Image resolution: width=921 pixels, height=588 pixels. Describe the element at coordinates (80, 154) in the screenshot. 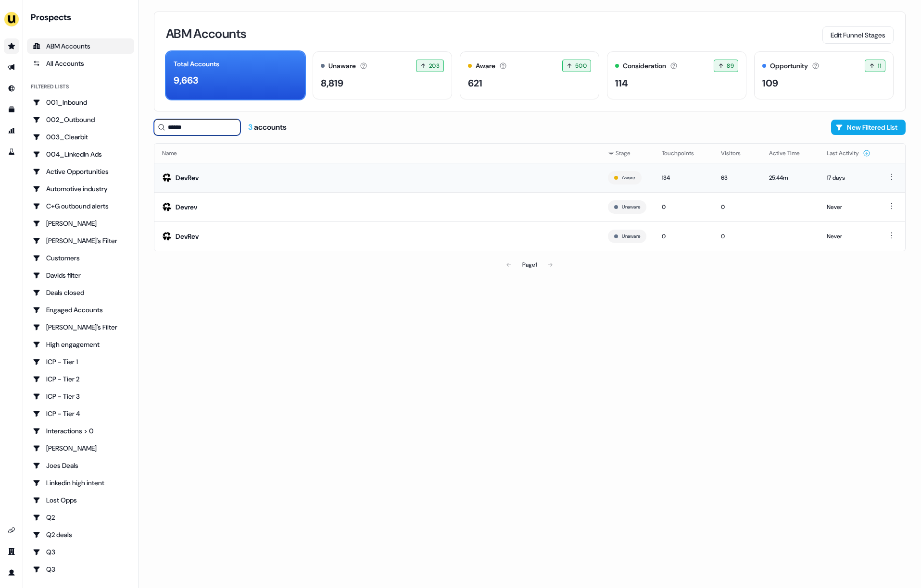

I see `a: Go to 004_LinkedIn Ads` at that location.